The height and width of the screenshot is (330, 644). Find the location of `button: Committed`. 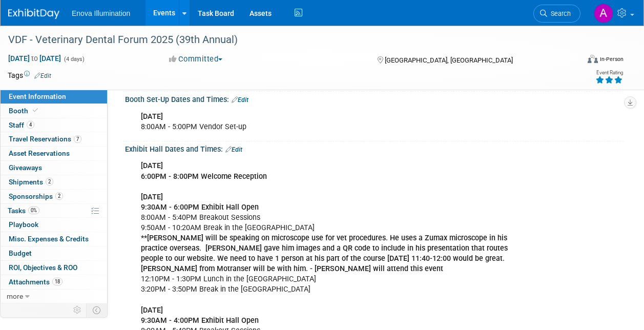

button: Committed is located at coordinates (196, 59).